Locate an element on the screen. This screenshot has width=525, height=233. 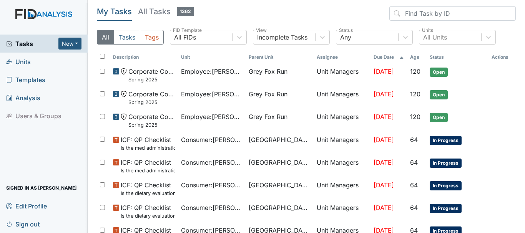
th: Assignee is located at coordinates (342, 57).